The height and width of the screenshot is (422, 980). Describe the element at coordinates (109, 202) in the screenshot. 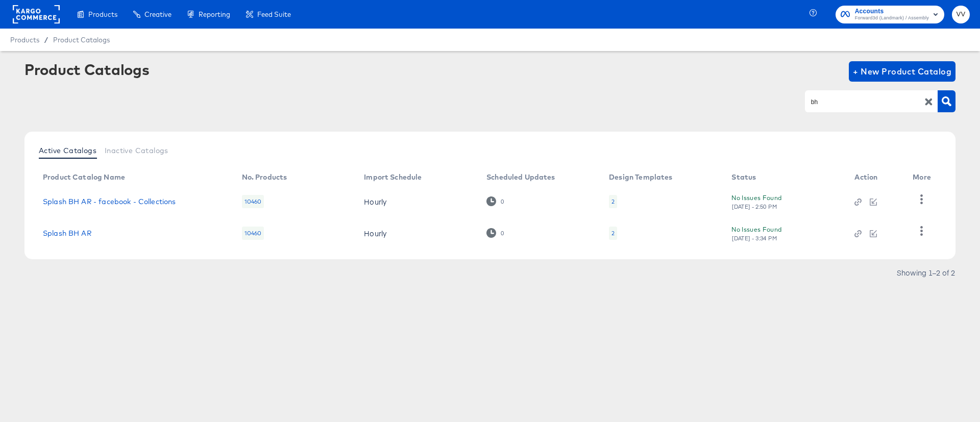

I see `a: Splash BH AR - facebook - Collections` at that location.